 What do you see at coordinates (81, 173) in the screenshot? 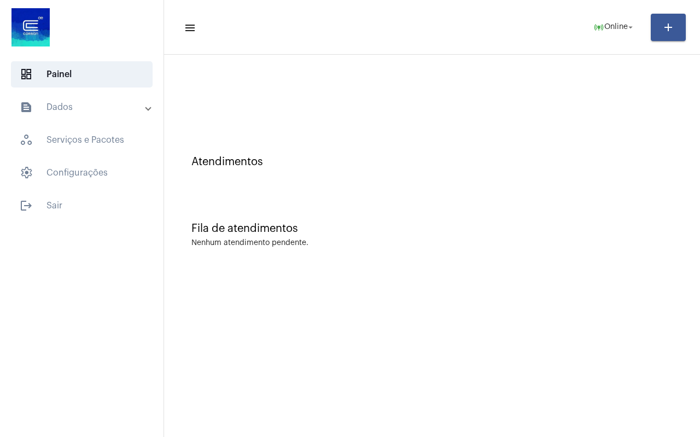
I see `span: Configurações` at bounding box center [81, 173].